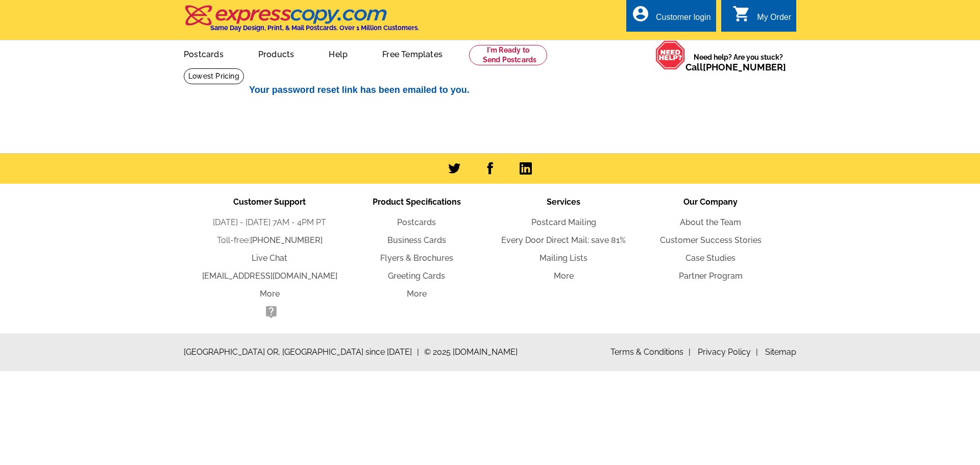  What do you see at coordinates (413, 53) in the screenshot?
I see `a: Free Templates` at bounding box center [413, 53].